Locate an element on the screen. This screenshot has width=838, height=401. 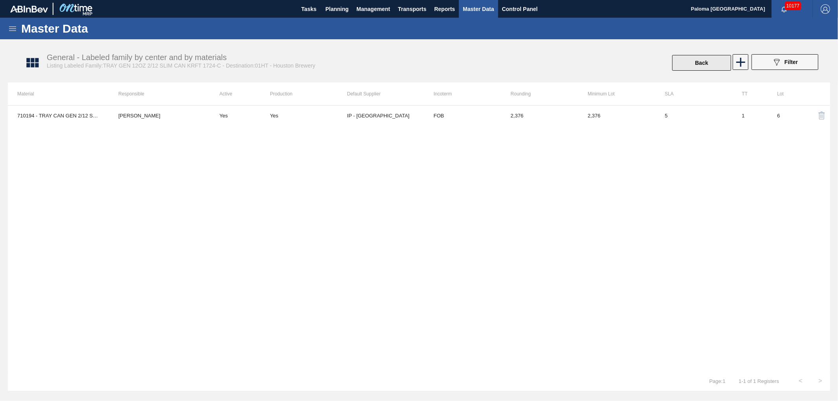
span: Master Data is located at coordinates (478, 9).